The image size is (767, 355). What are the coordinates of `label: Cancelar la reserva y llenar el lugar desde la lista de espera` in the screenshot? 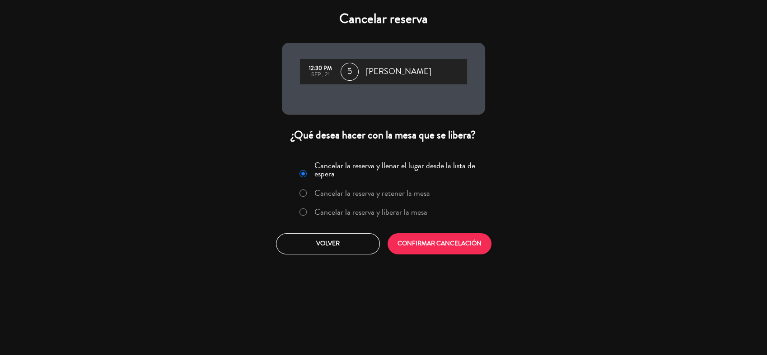 It's located at (397, 170).